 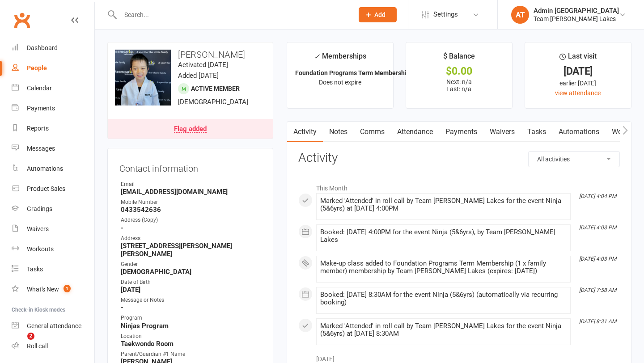 I want to click on a: People, so click(x=53, y=68).